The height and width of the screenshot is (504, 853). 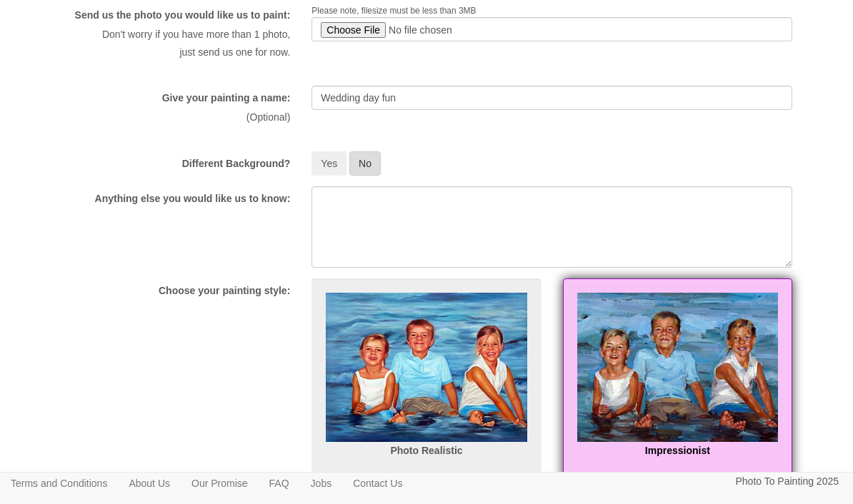 What do you see at coordinates (193, 198) in the screenshot?
I see `label: Anything else you would like us to know:` at bounding box center [193, 198].